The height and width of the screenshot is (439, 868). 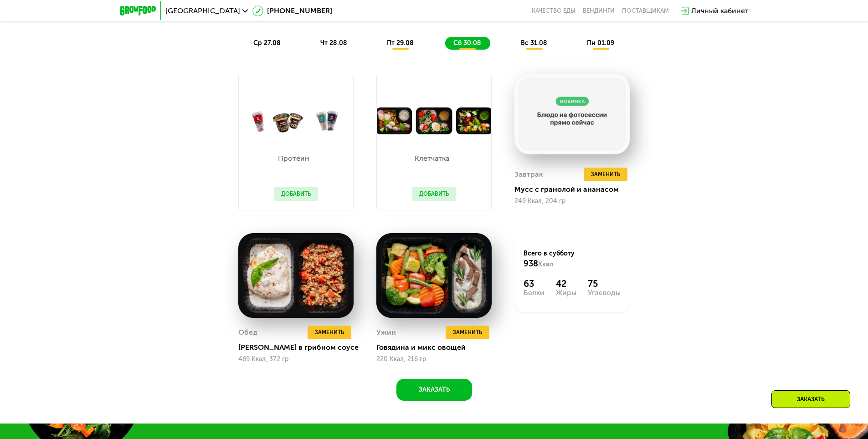 I want to click on div: 42, so click(x=566, y=284).